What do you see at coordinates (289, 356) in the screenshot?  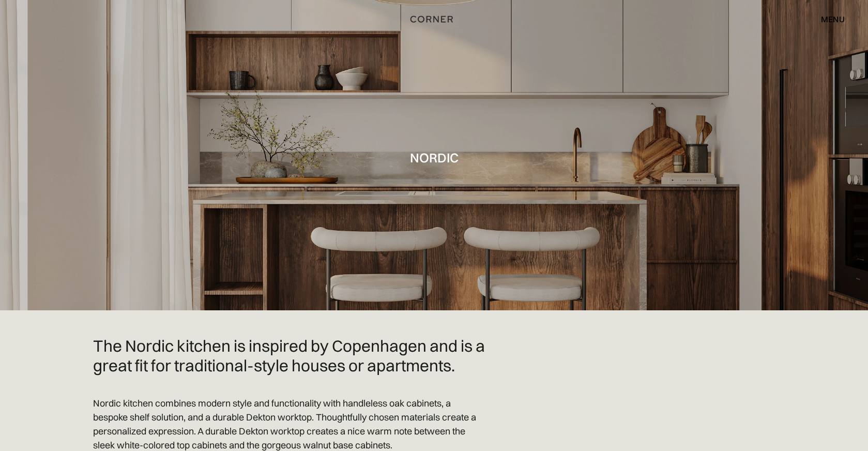 I see `h2: The Nordic kitchen is inspired by Copenhagen and is a great fit for traditional-style houses or a...` at bounding box center [289, 356].